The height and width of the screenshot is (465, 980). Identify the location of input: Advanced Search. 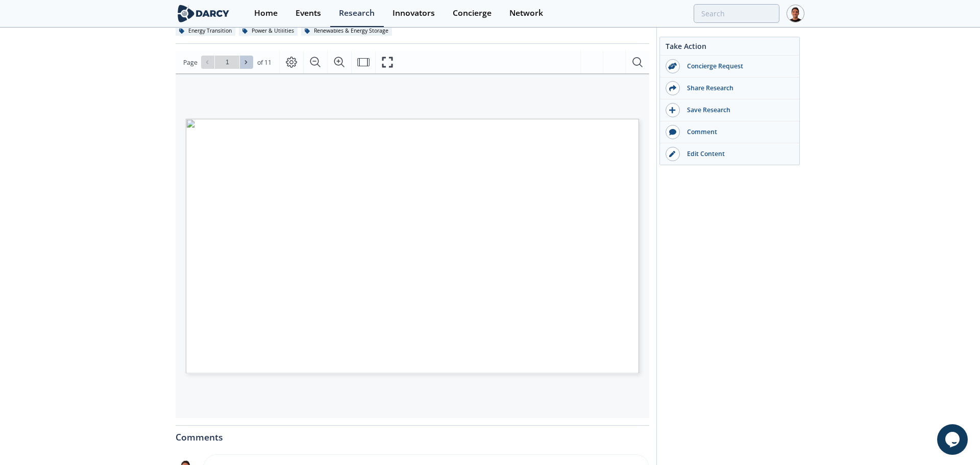
(736, 13).